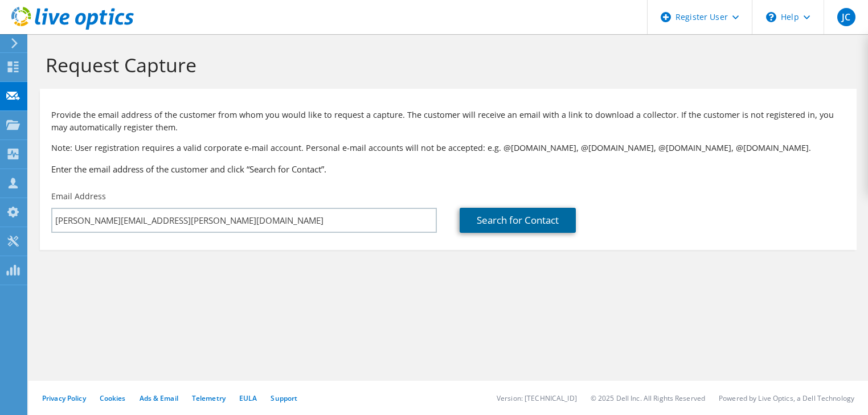 The image size is (868, 415). I want to click on h1: Request Capture, so click(445, 65).